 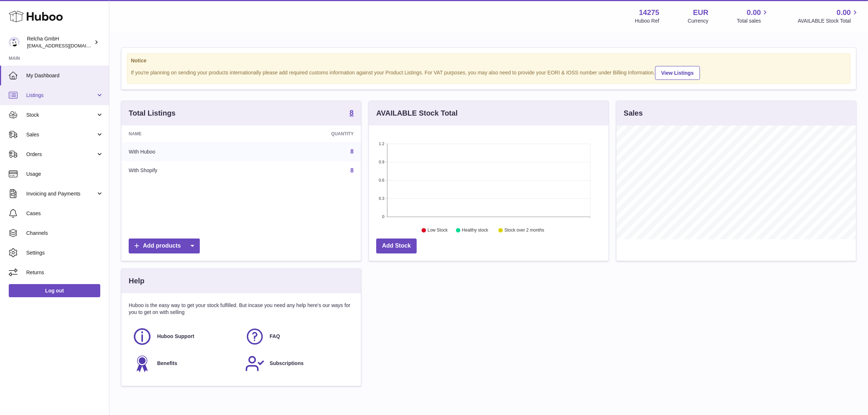 I want to click on h3: Sales, so click(x=633, y=113).